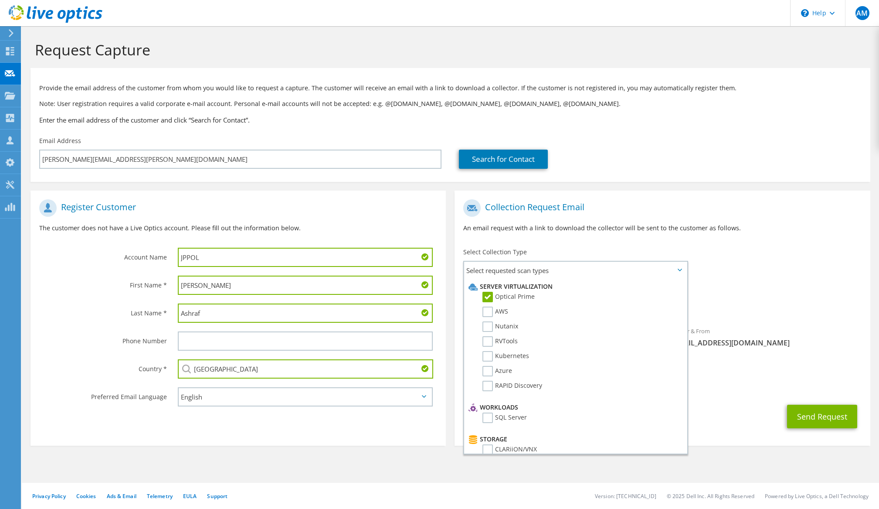 Image resolution: width=879 pixels, height=509 pixels. What do you see at coordinates (495, 312) in the screenshot?
I see `label: AWS` at bounding box center [495, 312].